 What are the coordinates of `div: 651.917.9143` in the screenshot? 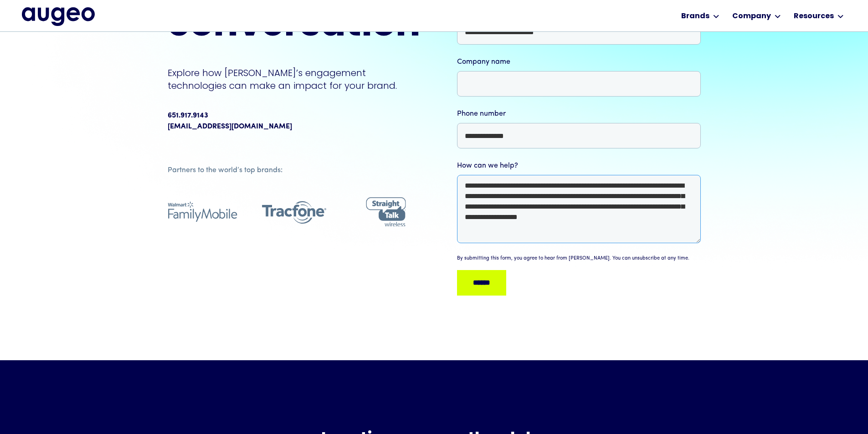 It's located at (188, 115).